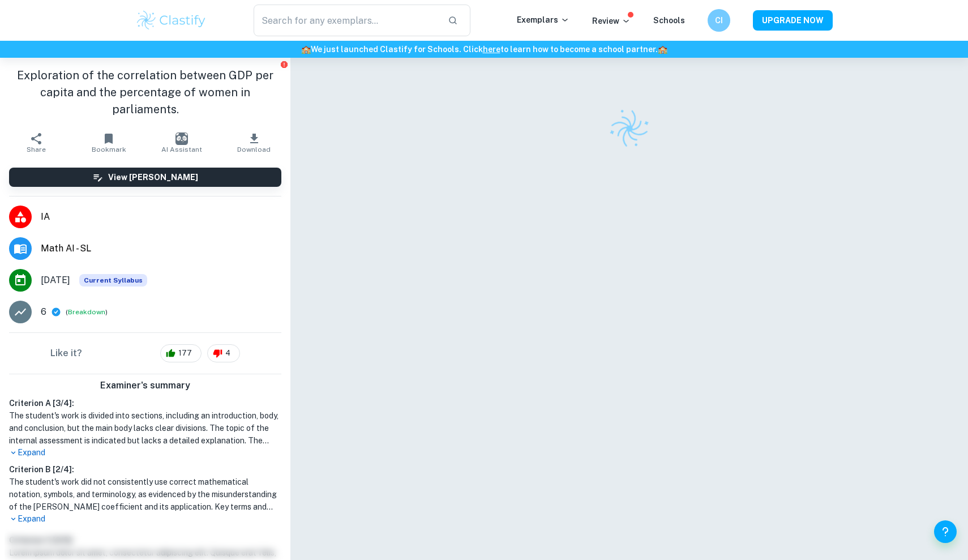  I want to click on a: Clastify logo, so click(171, 20).